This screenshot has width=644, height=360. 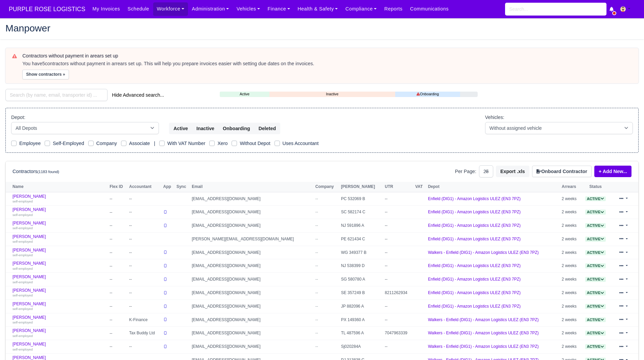 I want to click on div: You have contractors without payment in arrears set up. This will help you prepare invoices easie..., so click(x=327, y=64).